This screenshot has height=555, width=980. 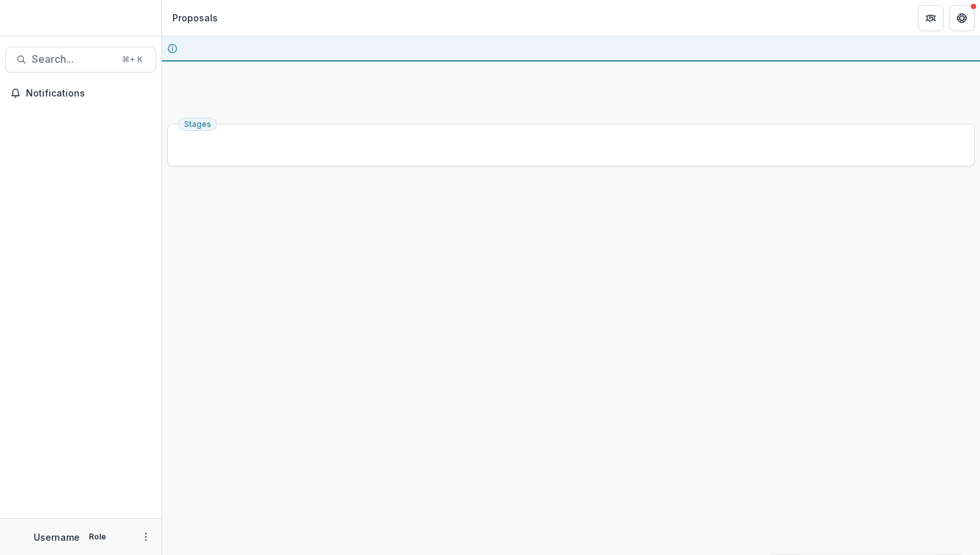 What do you see at coordinates (195, 18) in the screenshot?
I see `div: Proposals` at bounding box center [195, 18].